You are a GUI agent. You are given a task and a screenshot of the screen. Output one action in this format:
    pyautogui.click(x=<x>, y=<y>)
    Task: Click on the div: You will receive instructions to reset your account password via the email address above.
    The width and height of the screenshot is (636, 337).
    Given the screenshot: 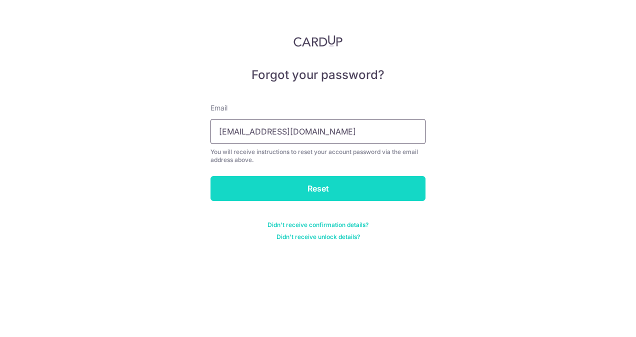 What is the action you would take?
    pyautogui.click(x=318, y=156)
    